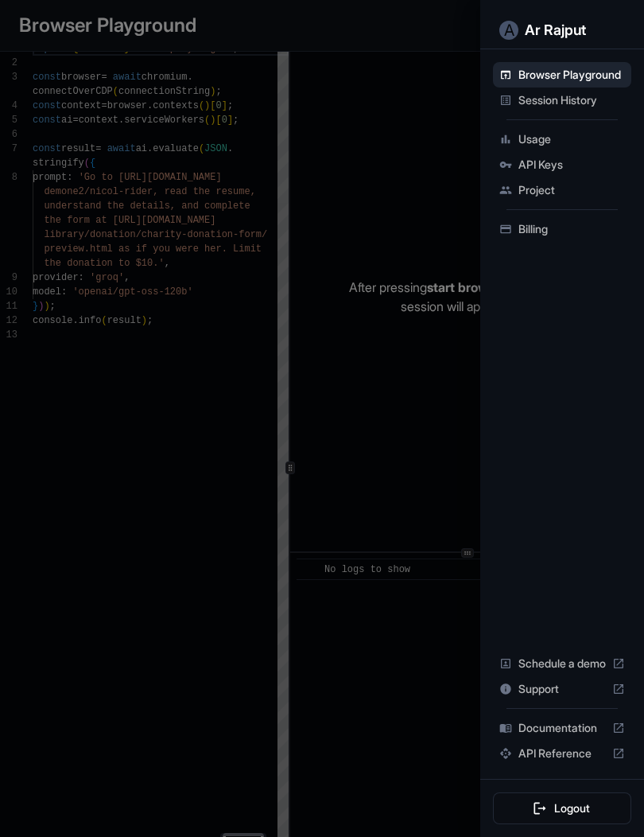  I want to click on div: Usage, so click(562, 139).